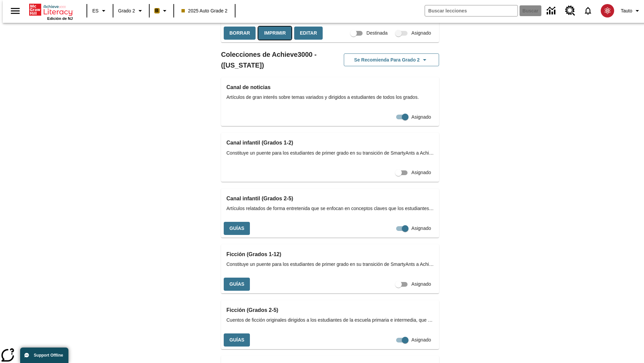 The height and width of the screenshot is (363, 644). I want to click on h3: Ficción (Grados 2-5), so click(330, 310).